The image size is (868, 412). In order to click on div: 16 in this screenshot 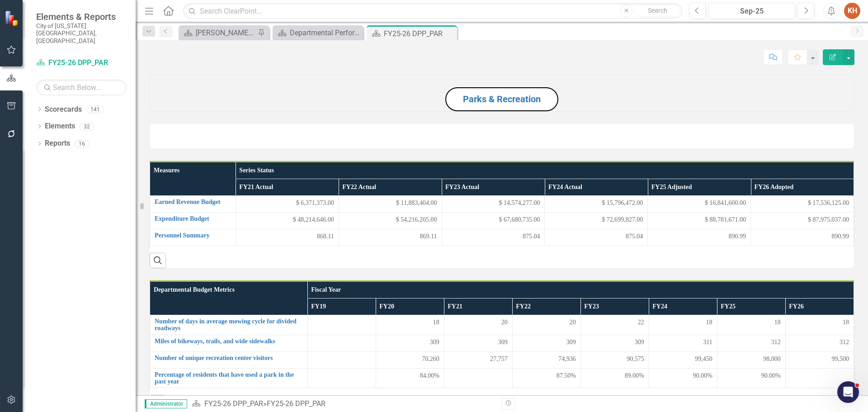, I will do `click(82, 143)`.